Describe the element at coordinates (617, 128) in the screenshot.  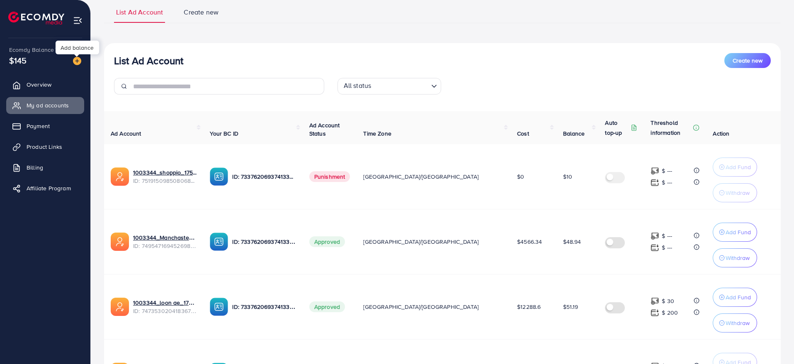
I see `p: Auto top-up` at that location.